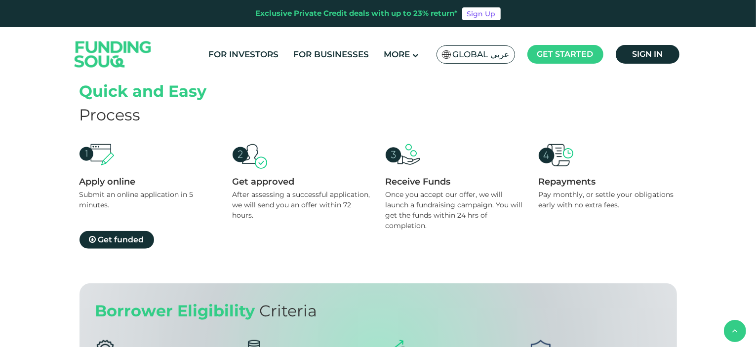  What do you see at coordinates (403, 154) in the screenshot?
I see `img: receive funds` at bounding box center [403, 154].